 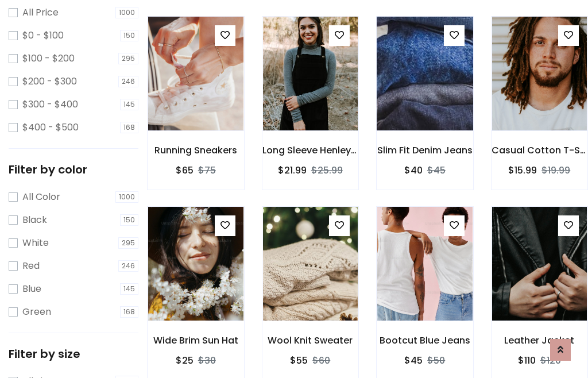 What do you see at coordinates (321, 360) in the screenshot?
I see `del: $60` at bounding box center [321, 360].